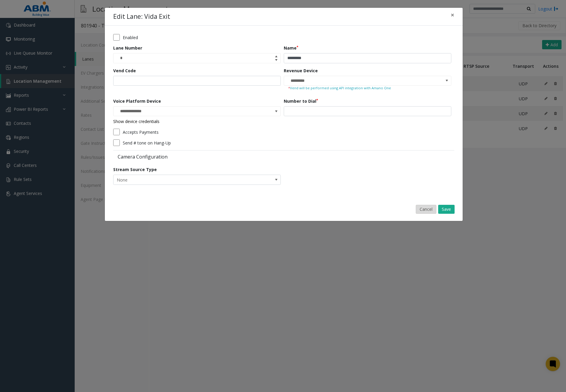 The image size is (566, 392). What do you see at coordinates (127, 48) in the screenshot?
I see `label: Lane Number` at bounding box center [127, 48].